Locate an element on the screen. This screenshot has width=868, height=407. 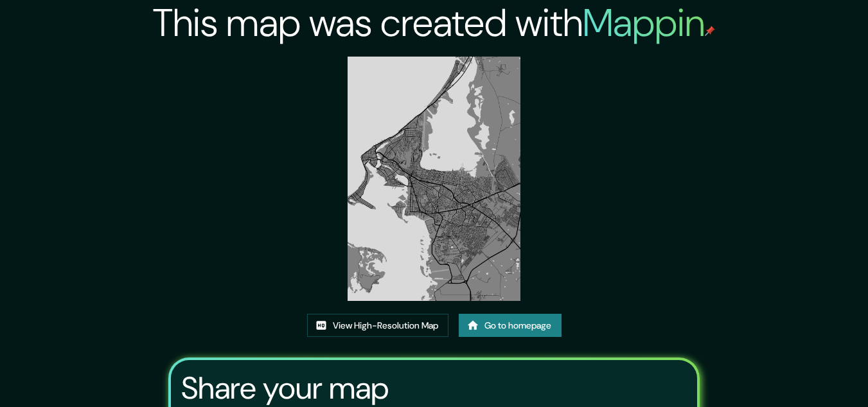
a: Go to homepage is located at coordinates (510, 325).